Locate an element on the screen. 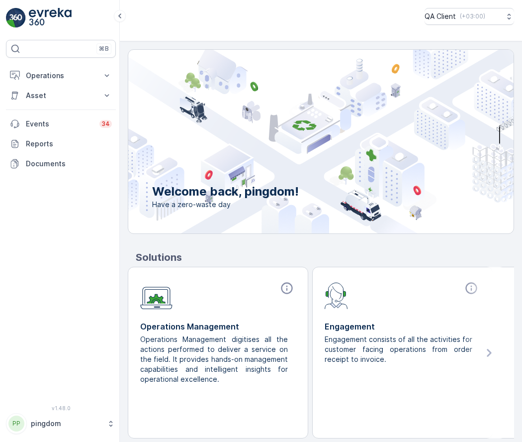  p: Operations Management digitises all the actions performed to deliver a service on the field. It p... is located at coordinates (214, 359).